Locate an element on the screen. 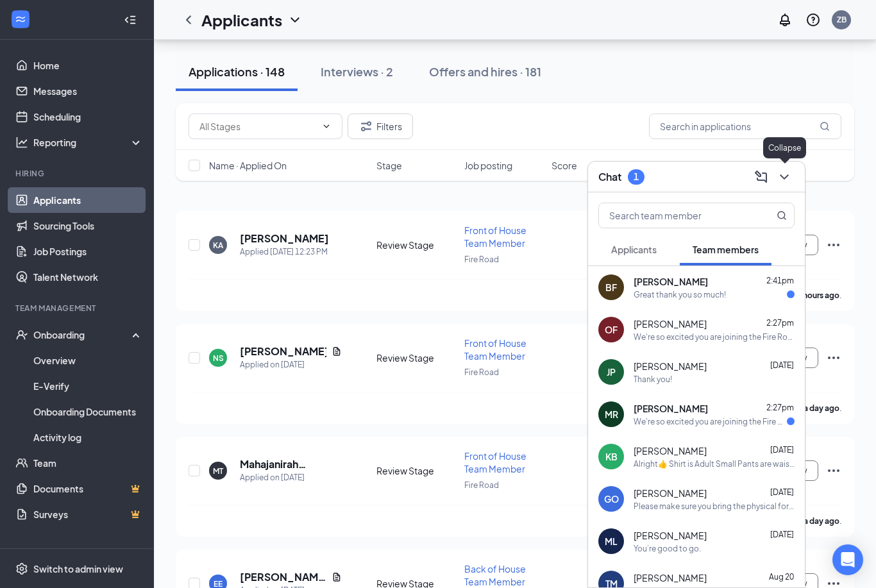 The width and height of the screenshot is (876, 588). div: ZB is located at coordinates (841, 20).